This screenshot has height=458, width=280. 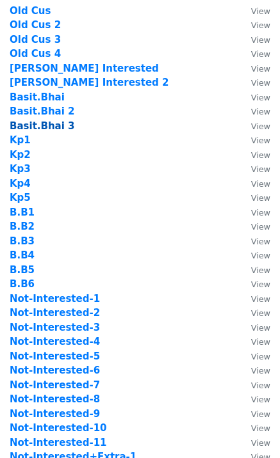 What do you see at coordinates (22, 270) in the screenshot?
I see `a: B.B5` at bounding box center [22, 270].